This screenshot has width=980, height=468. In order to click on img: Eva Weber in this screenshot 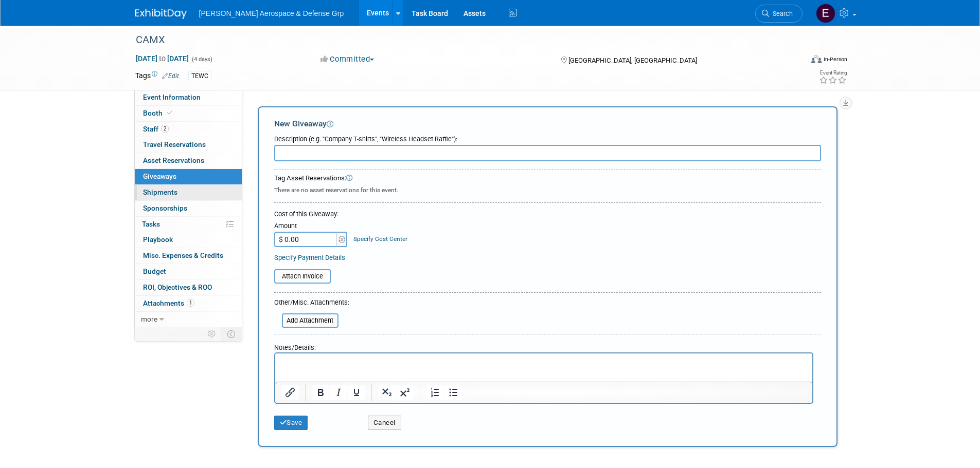, I will do `click(826, 13)`.